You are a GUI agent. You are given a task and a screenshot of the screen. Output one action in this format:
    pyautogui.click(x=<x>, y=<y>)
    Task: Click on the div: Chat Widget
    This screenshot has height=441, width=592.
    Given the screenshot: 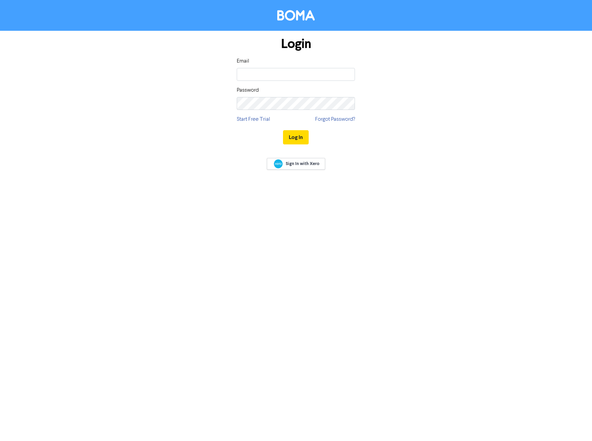 What is the action you would take?
    pyautogui.click(x=576, y=424)
    